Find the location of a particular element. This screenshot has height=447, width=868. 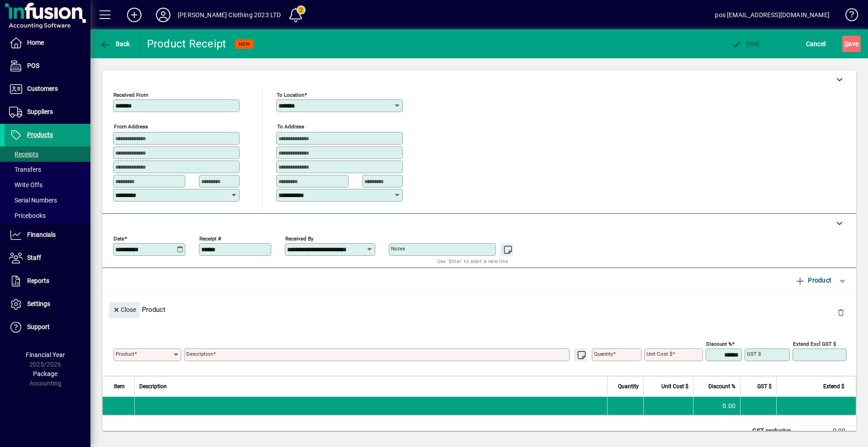

span: Settings is located at coordinates (39, 304).